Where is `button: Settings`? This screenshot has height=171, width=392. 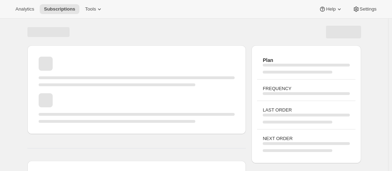 button: Settings is located at coordinates (365, 9).